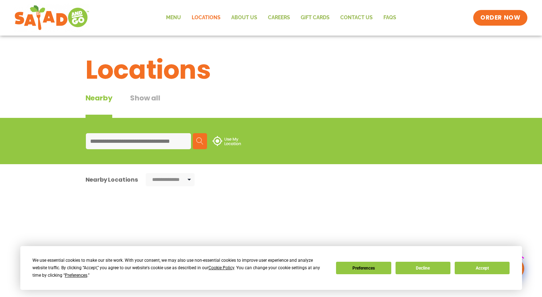  Describe the element at coordinates (482, 268) in the screenshot. I see `button: Accept` at that location.